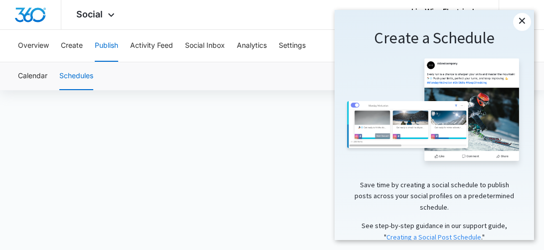 Image resolution: width=544 pixels, height=250 pixels. I want to click on p: Save time by creating a social schedule to publish posts across your social profiles on a predete..., so click(100, 186).